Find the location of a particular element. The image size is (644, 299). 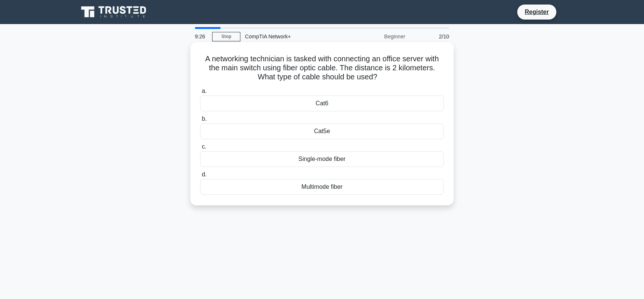

span: a. is located at coordinates (204, 91).